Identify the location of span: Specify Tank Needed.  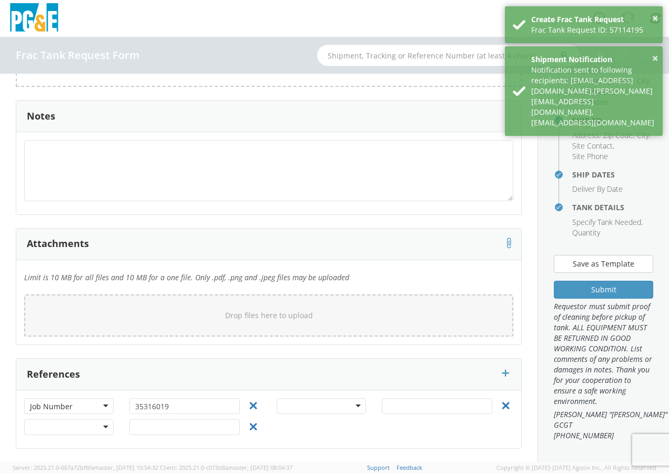
(607, 222).